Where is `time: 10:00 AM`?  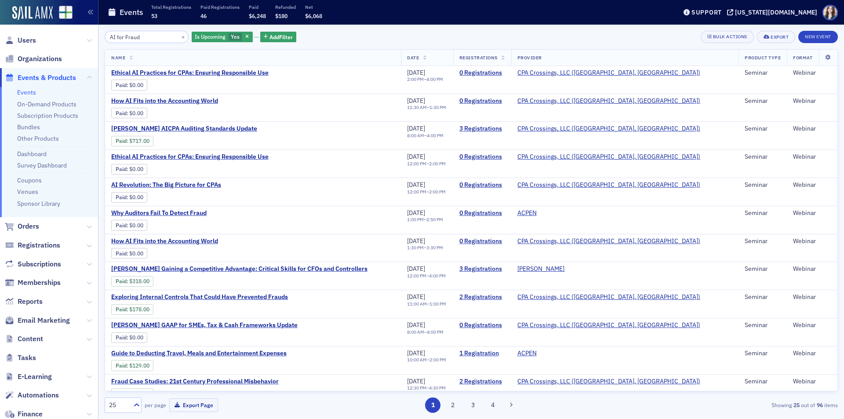 time: 10:00 AM is located at coordinates (417, 360).